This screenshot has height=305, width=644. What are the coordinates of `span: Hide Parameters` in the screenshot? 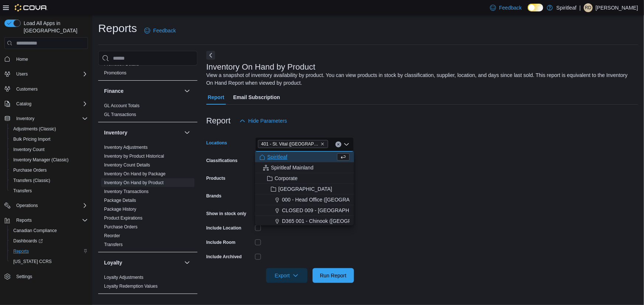 It's located at (268, 121).